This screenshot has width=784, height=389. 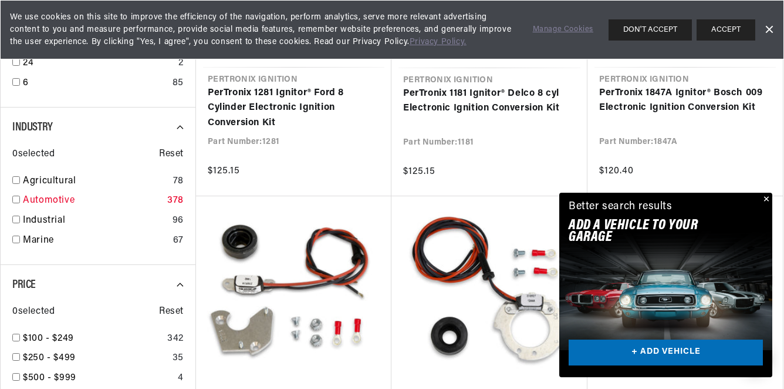 I want to click on span: We use cookies on this site to improve the efficiency of the navigation, perform analytics, serve..., so click(x=263, y=29).